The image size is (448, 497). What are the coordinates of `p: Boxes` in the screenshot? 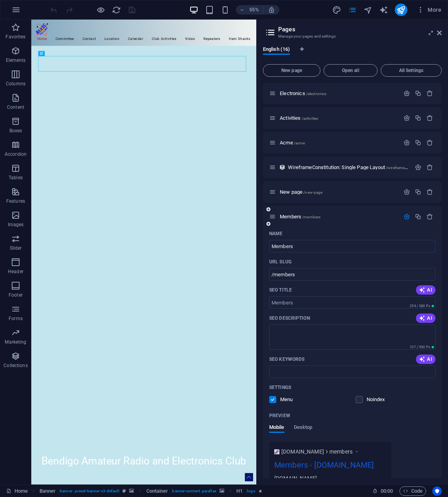 It's located at (15, 131).